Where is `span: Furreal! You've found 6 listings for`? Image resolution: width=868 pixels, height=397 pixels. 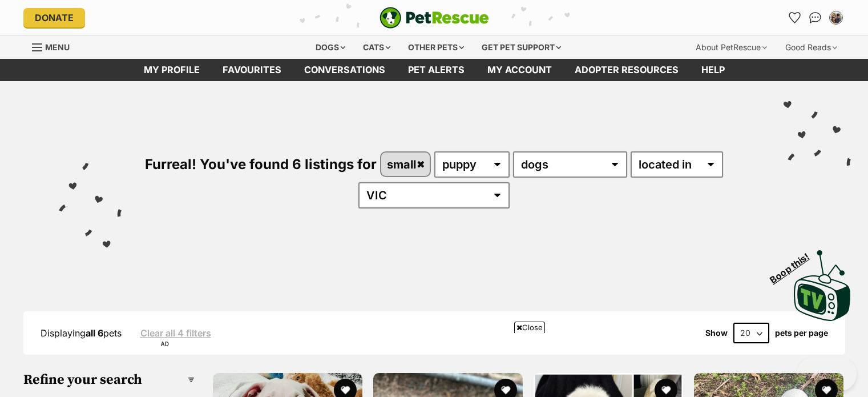 span: Furreal! You've found 6 listings for is located at coordinates (261, 164).